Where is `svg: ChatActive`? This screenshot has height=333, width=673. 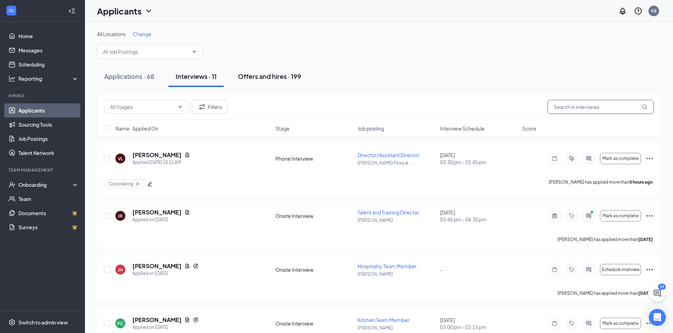 svg: ChatActive is located at coordinates (657, 293).